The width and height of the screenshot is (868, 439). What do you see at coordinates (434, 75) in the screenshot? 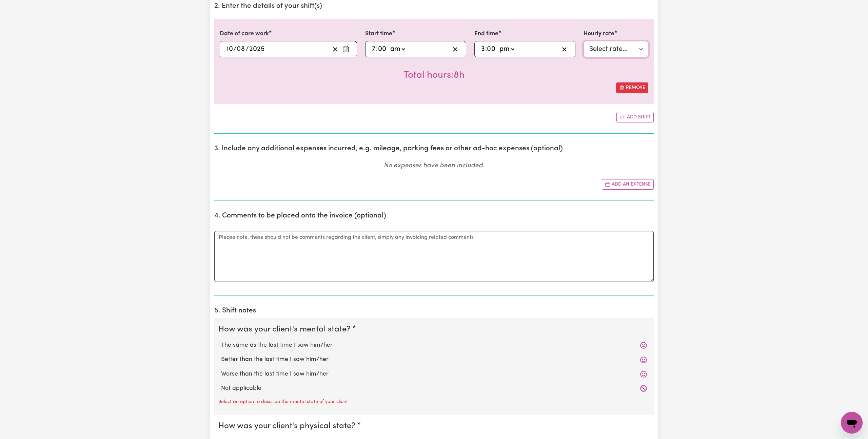
I see `span: Total hours worked: 8 hours` at bounding box center [434, 75].